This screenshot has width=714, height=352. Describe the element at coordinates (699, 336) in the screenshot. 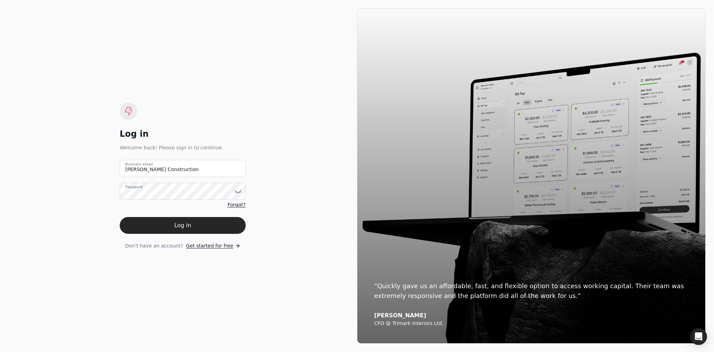

I see `div: Open Intercom Messenger` at that location.